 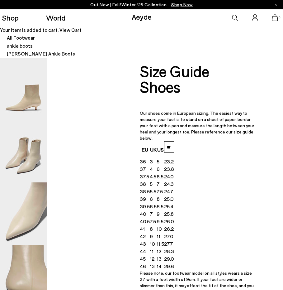 I want to click on th: UK, so click(x=153, y=149).